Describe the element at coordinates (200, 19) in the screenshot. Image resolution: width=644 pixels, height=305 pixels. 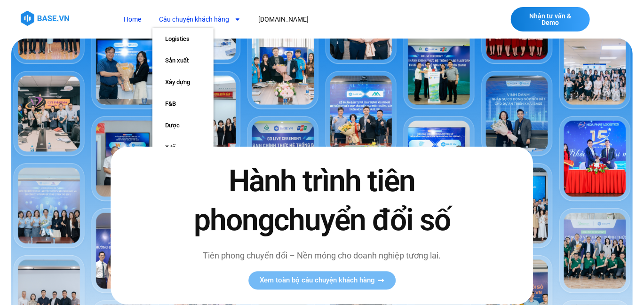
I see `a: Câu chuyện khách hàng` at that location.